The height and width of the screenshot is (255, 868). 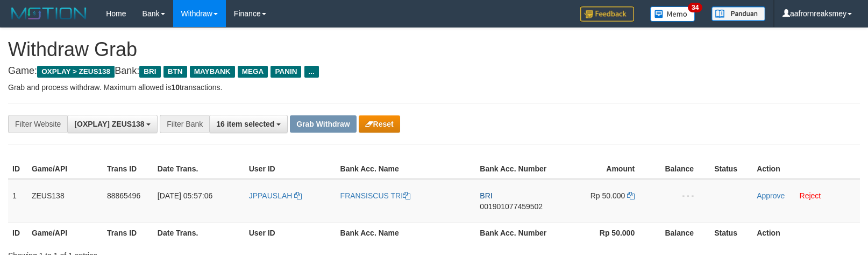 I want to click on td: ZEUS138, so click(x=65, y=201).